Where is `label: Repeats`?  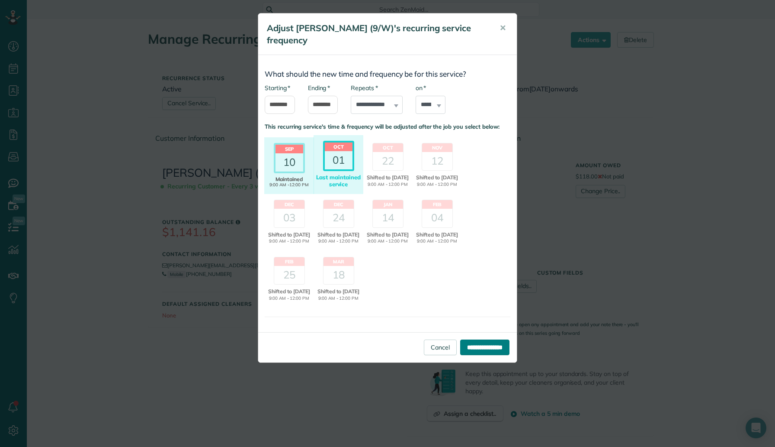
label: Repeats is located at coordinates (364, 88).